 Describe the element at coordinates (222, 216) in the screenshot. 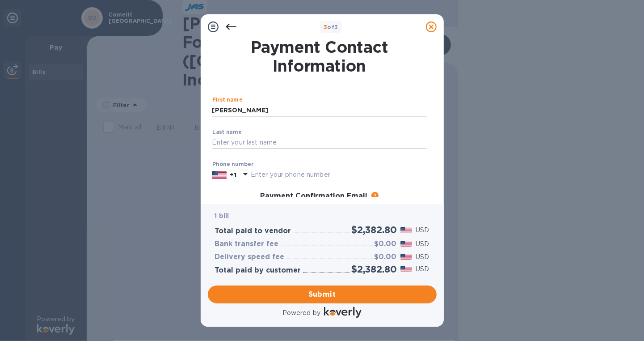

I see `b: 1 bill` at that location.